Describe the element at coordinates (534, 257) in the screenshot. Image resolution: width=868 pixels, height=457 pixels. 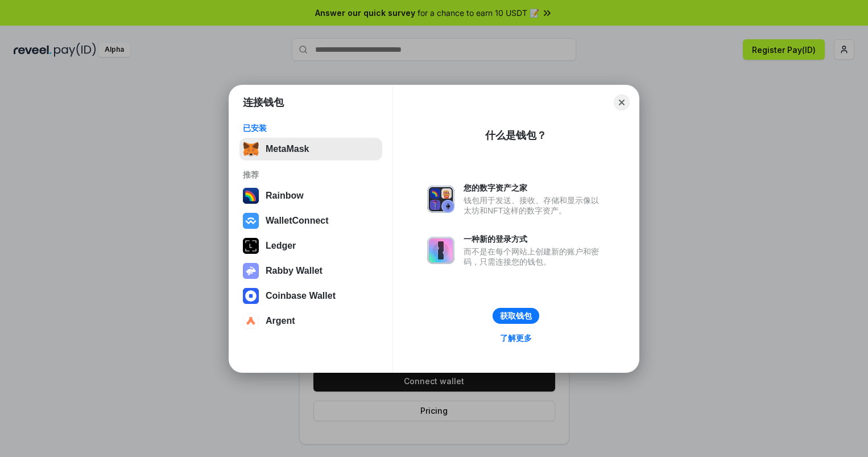
I see `div: 而不是在每个网站上创建新的账户和密码，只需连接您的钱包。` at that location.